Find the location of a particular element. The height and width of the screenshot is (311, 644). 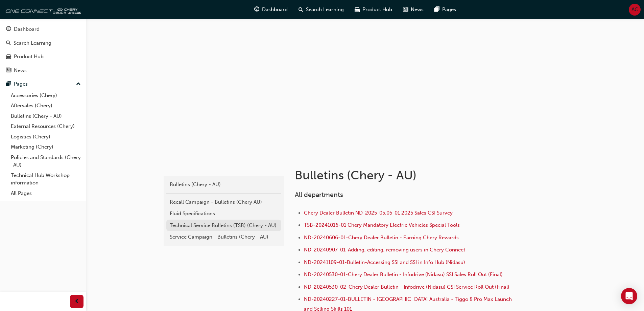

h1: Bulletins (Chery - AU) is located at coordinates (406, 176).